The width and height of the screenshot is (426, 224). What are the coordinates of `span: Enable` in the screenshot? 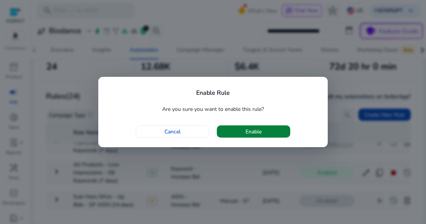 It's located at (253, 131).